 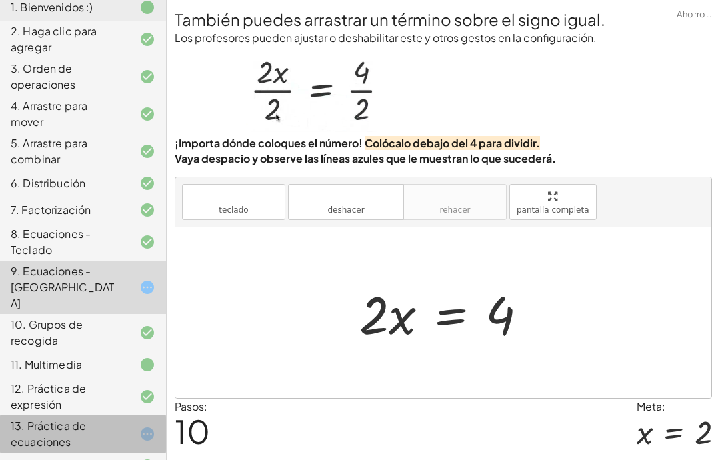 I want to click on font: Colócalo debajo del 4 para dividir., so click(x=452, y=143).